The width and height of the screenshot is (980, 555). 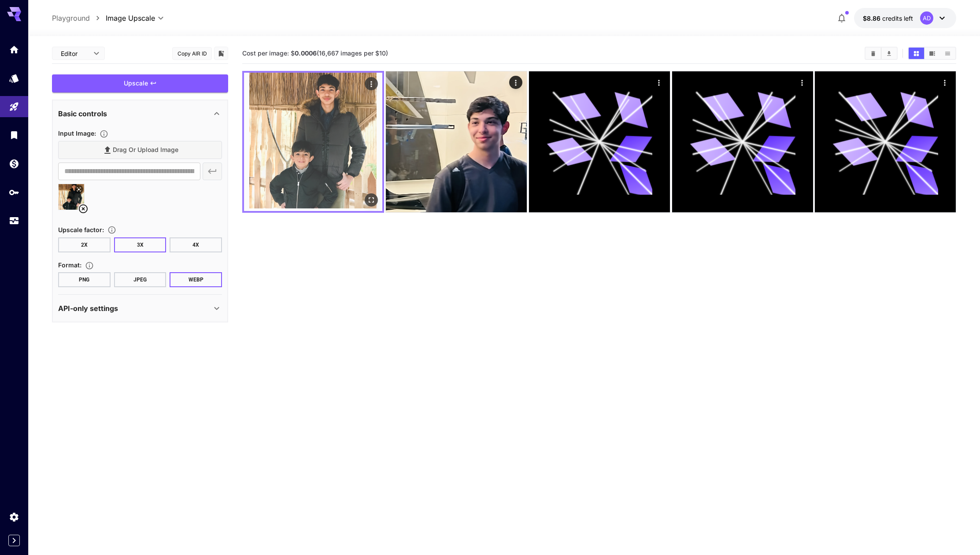 I want to click on div: Home, so click(x=14, y=46).